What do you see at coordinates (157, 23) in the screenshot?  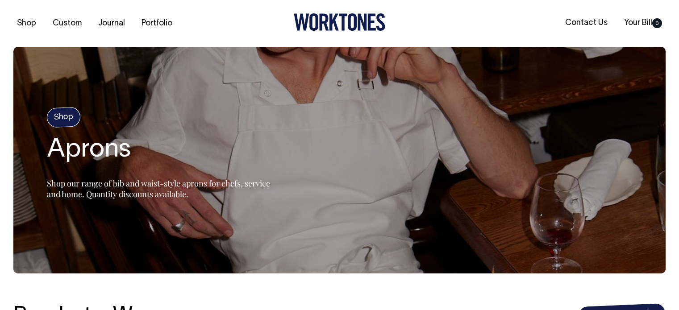 I see `a: Portfolio` at bounding box center [157, 23].